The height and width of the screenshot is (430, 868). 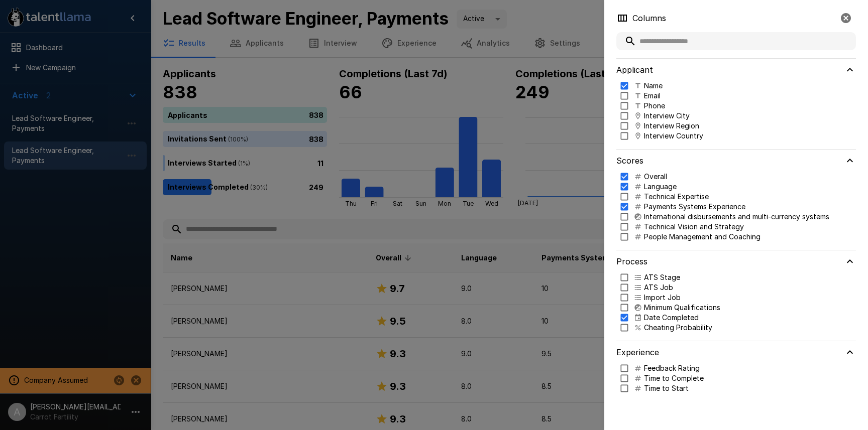 I want to click on p: ATS Stage, so click(x=662, y=277).